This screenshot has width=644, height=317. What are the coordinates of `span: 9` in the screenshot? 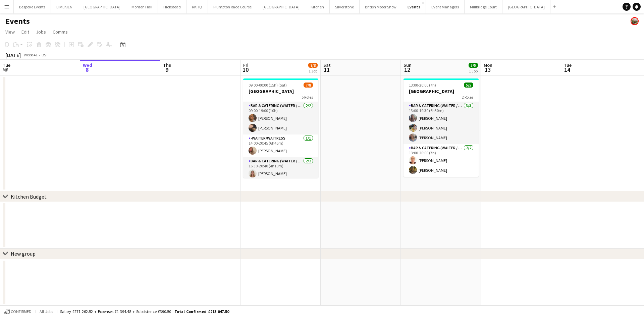 It's located at (167, 70).